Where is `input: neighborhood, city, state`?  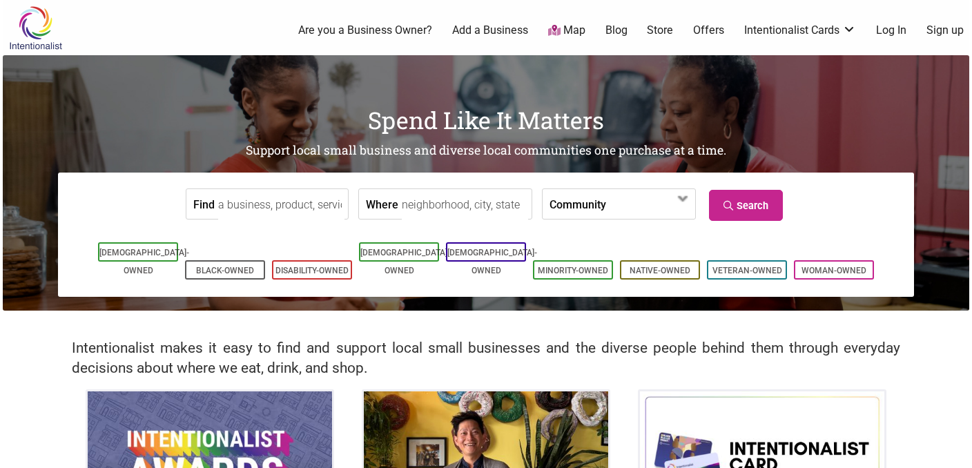 input: neighborhood, city, state is located at coordinates (465, 204).